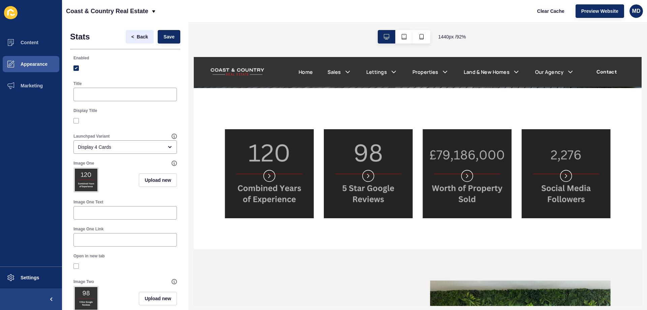 Image resolution: width=647 pixels, height=310 pixels. I want to click on label: Image Two, so click(84, 281).